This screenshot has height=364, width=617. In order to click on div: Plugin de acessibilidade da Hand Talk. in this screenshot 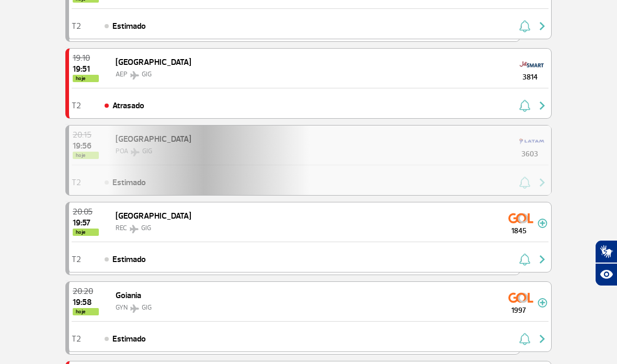, I will do `click(606, 263)`.